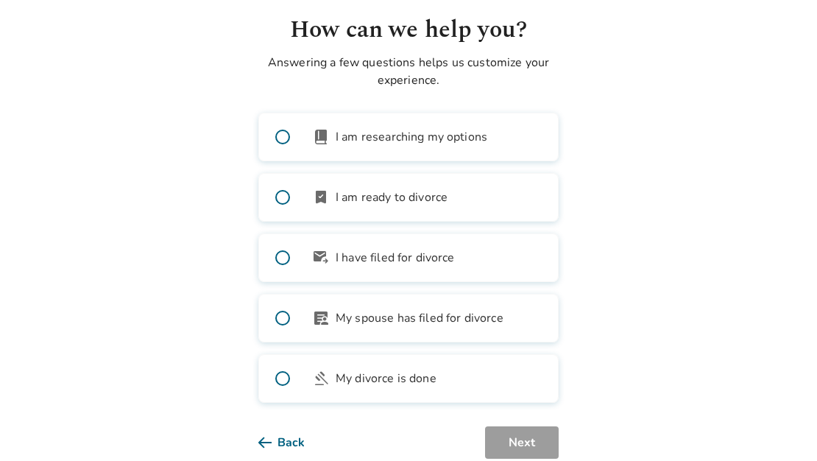  I want to click on p: Answering a few questions helps us customize your experience., so click(408, 71).